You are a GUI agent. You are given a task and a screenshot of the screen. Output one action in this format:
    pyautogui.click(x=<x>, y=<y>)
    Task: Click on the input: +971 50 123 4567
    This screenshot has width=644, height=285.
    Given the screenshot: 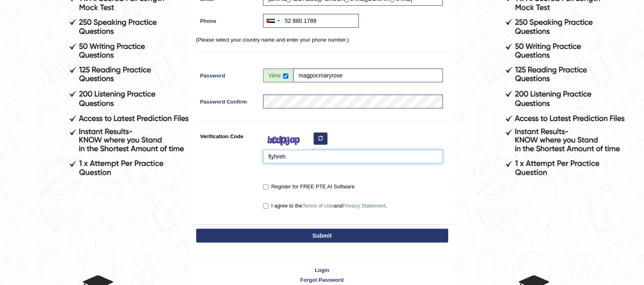 What is the action you would take?
    pyautogui.click(x=311, y=21)
    